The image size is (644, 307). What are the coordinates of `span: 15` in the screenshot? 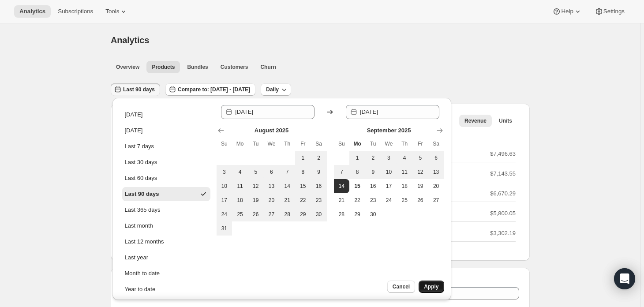 It's located at (303, 186).